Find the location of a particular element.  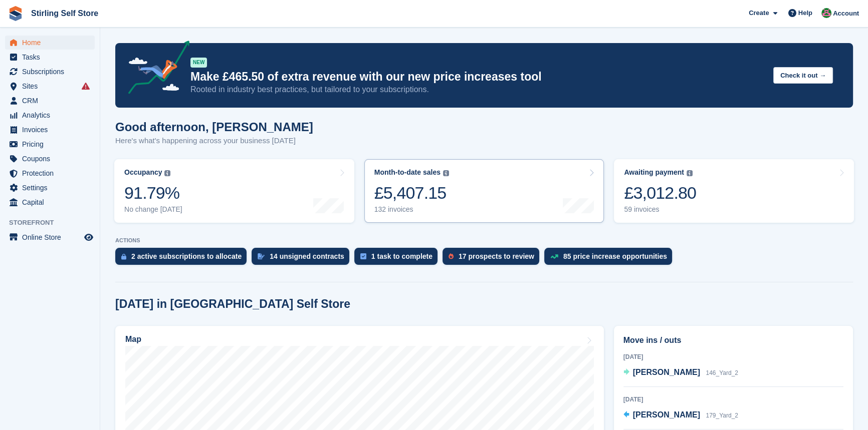

img: stora-icon-8386f47178a22dfd0bd8f6a31ec36ba5ce8667c1dd55bd0f319d3a0aa187defe.svg is located at coordinates (15, 14).